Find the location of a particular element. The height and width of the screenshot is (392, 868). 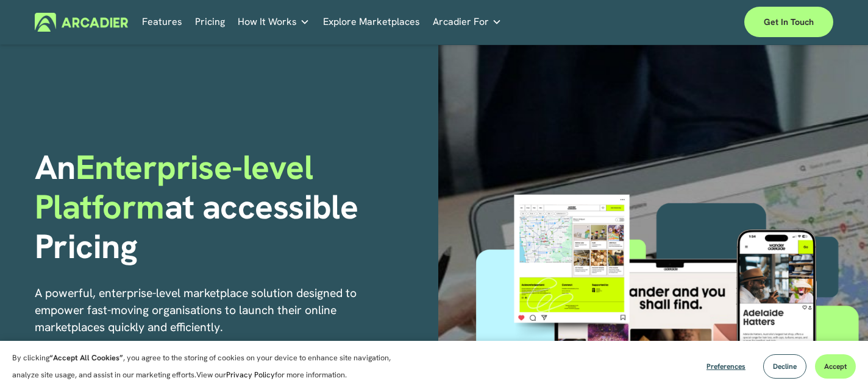

a: Explore Marketplaces is located at coordinates (371, 22).